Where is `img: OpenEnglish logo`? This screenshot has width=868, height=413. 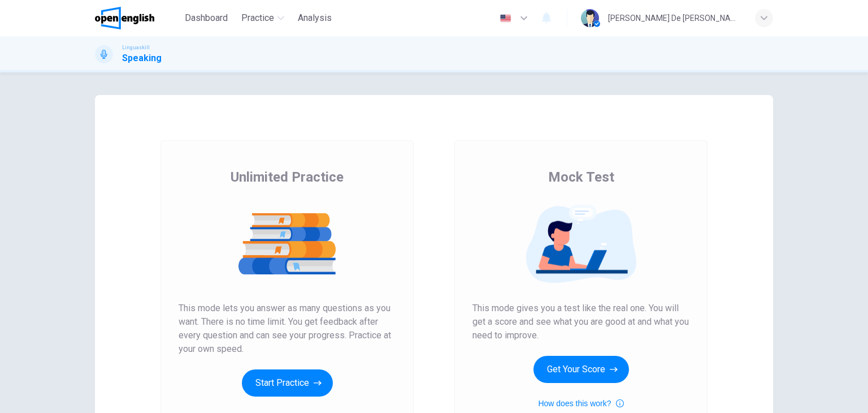 img: OpenEnglish logo is located at coordinates (124, 18).